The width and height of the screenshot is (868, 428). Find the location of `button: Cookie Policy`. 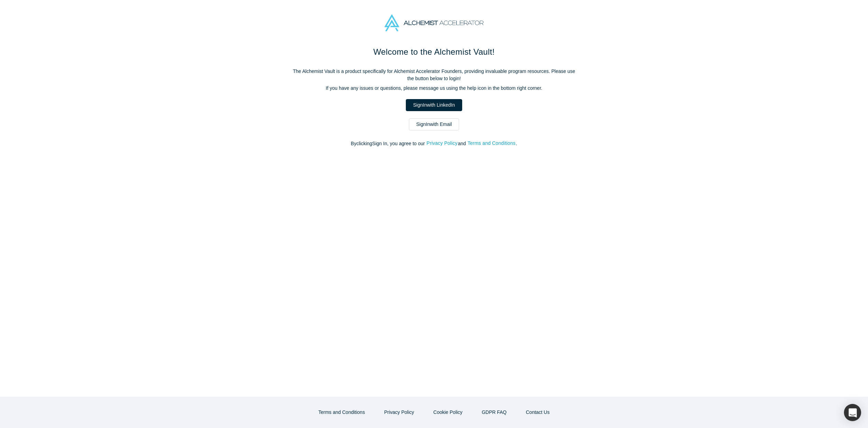

button: Cookie Policy is located at coordinates (448, 412).